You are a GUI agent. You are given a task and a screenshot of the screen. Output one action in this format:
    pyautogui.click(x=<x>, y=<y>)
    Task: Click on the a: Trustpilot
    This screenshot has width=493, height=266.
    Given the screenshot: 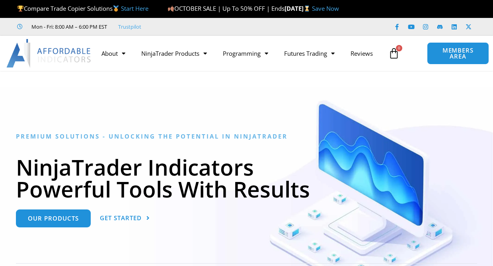 What is the action you would take?
    pyautogui.click(x=130, y=27)
    